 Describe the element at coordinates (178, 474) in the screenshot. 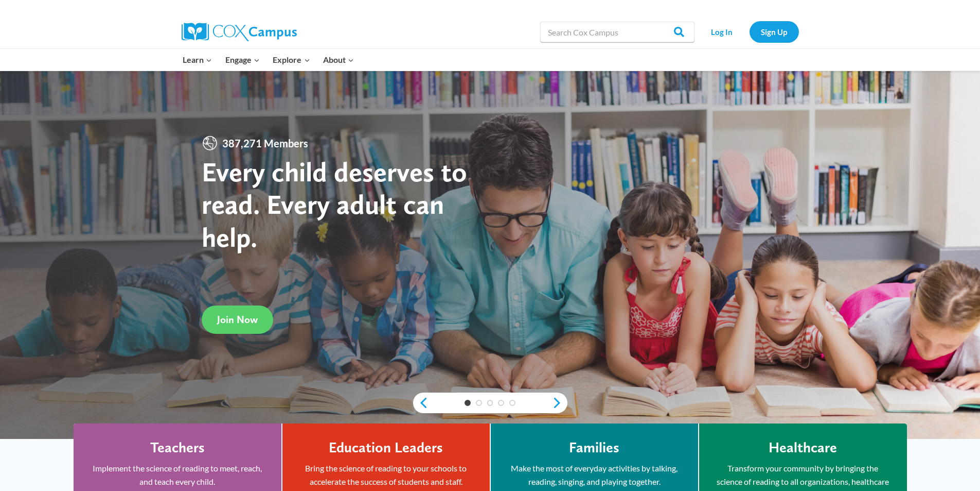

I see `p: Implement the science of reading to meet, reach, and teach every child.` at that location.